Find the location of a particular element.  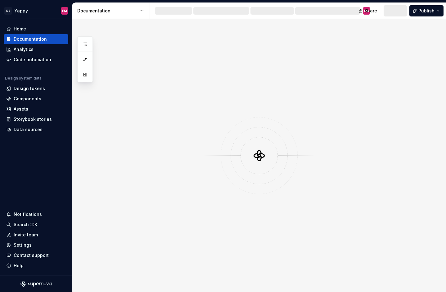

div: DS is located at coordinates (8, 11).